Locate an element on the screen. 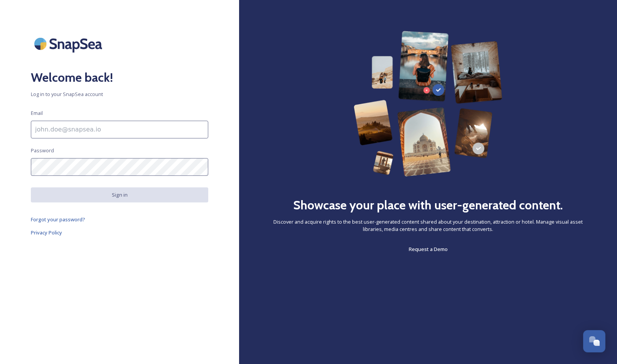 The width and height of the screenshot is (617, 364). span: Request a Demo is located at coordinates (428, 249).